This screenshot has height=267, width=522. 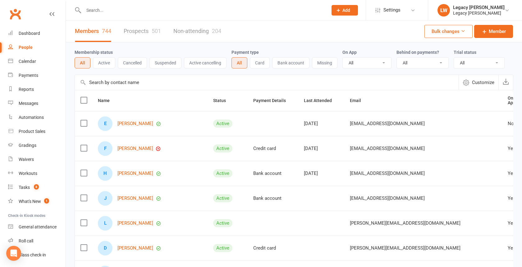 What do you see at coordinates (26, 240) in the screenshot?
I see `div: Roll call` at bounding box center [26, 240].